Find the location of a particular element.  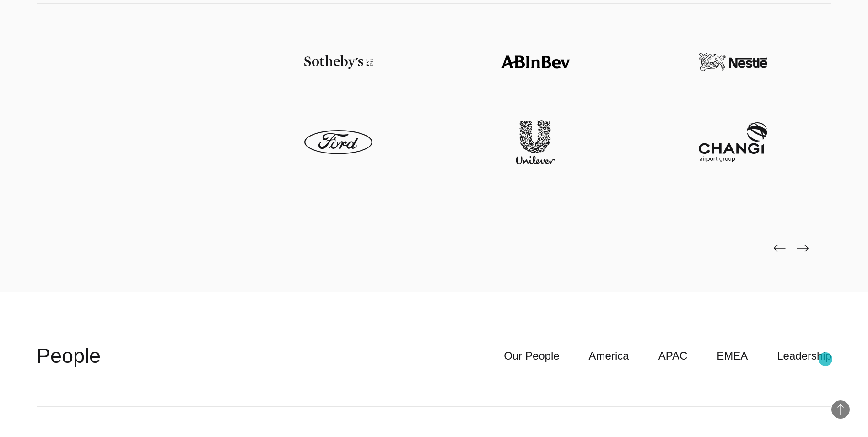

img: Nestle is located at coordinates (733, 62).